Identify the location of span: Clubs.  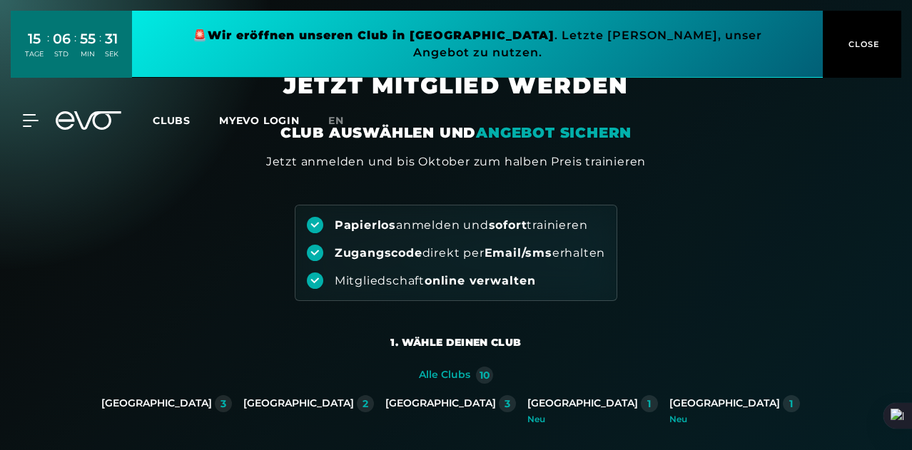
(171, 121).